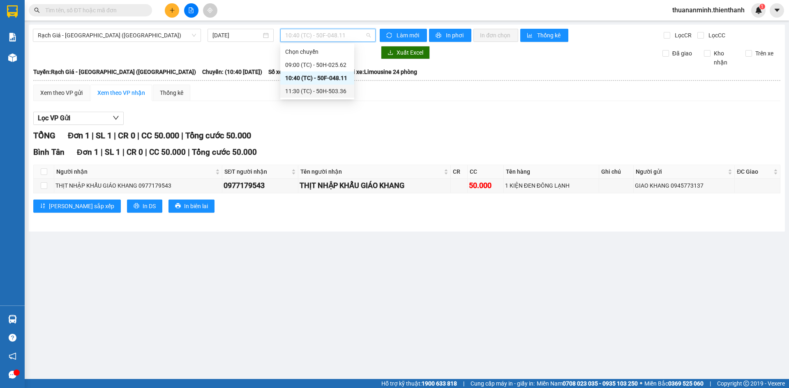 Image resolution: width=789 pixels, height=388 pixels. What do you see at coordinates (237, 35) in the screenshot?
I see `input: 15/10/2025` at bounding box center [237, 35].